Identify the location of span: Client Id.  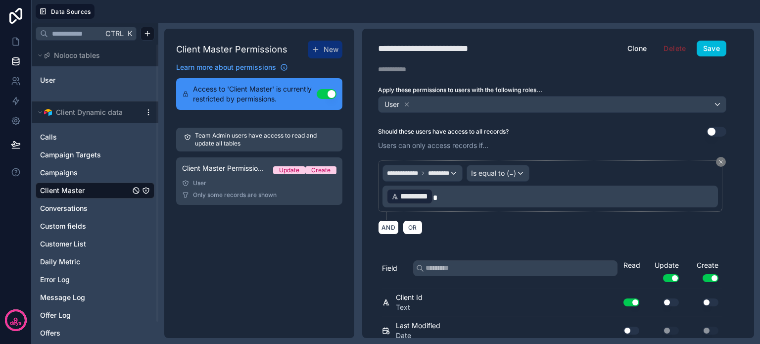
(409, 297).